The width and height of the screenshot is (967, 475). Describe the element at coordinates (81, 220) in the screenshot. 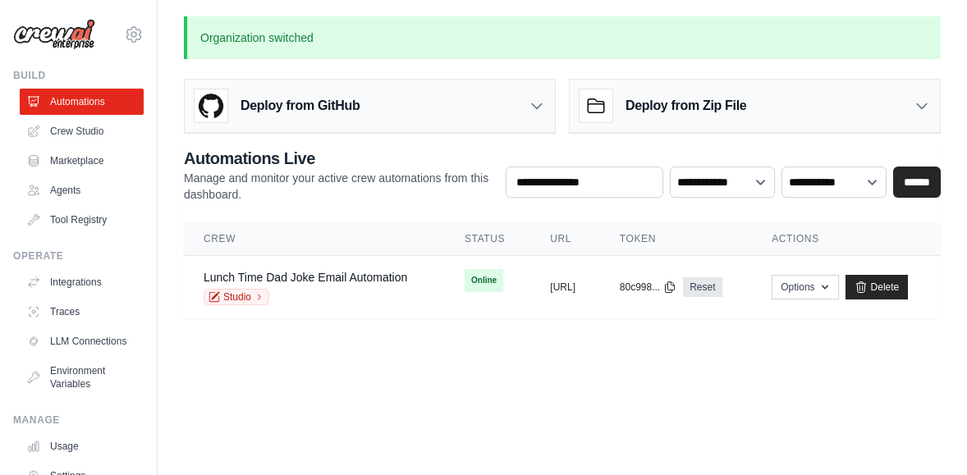

I see `a: Tool Registry` at that location.